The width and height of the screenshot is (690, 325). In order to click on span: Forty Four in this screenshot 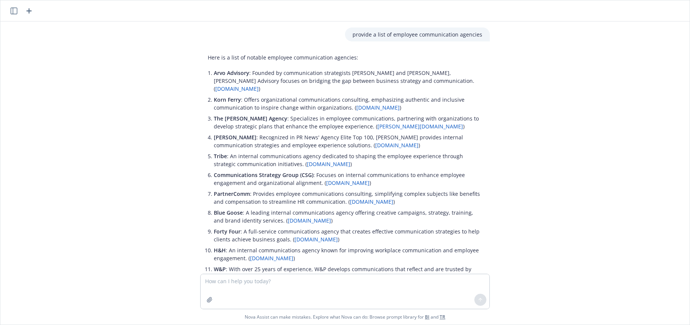, I will do `click(227, 231)`.